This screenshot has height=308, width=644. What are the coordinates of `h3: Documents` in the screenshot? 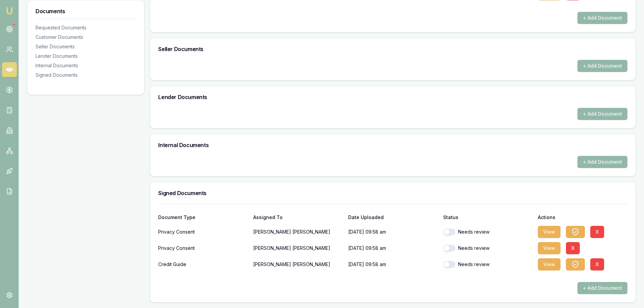 It's located at (86, 11).